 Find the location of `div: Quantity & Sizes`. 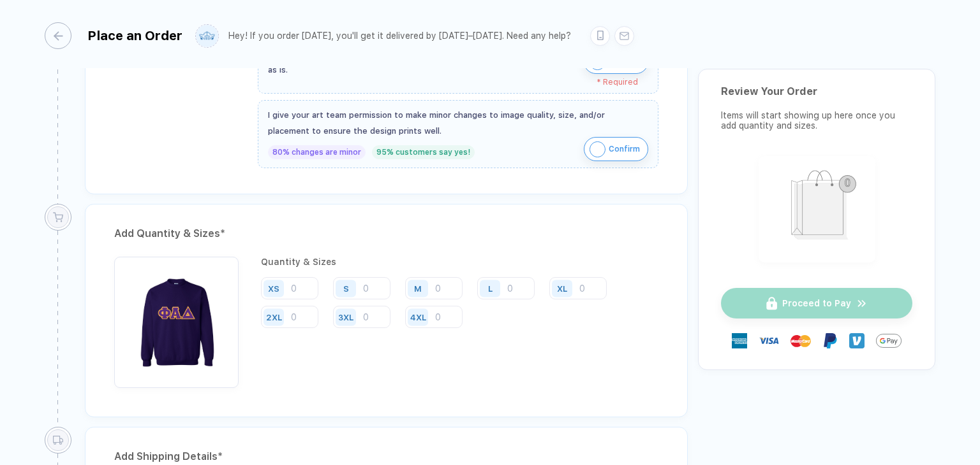

div: Quantity & Sizes is located at coordinates (460, 262).